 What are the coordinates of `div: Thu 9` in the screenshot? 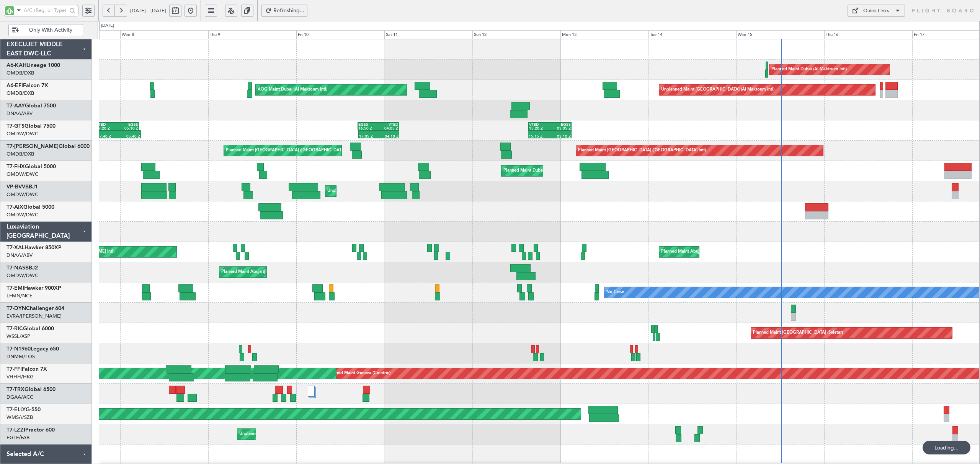 It's located at (253, 35).